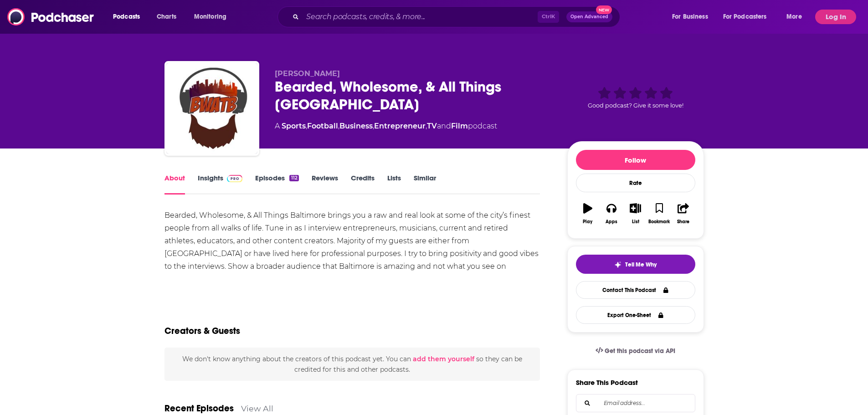  I want to click on a: Recent Episodes, so click(199, 408).